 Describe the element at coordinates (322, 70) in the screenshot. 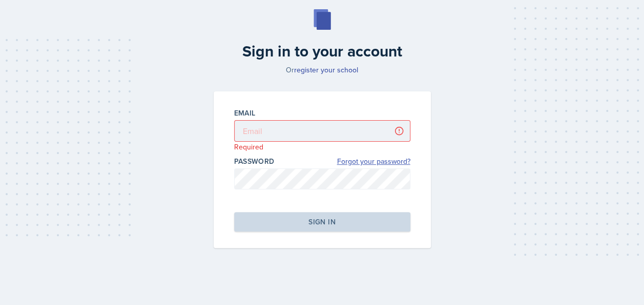

I see `p: Or` at that location.